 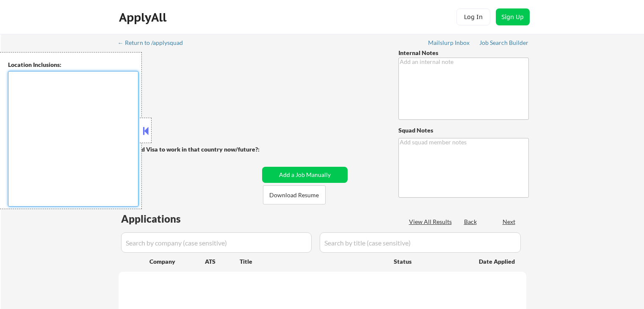 I want to click on input: Search by company (case sensitive), so click(x=216, y=243).